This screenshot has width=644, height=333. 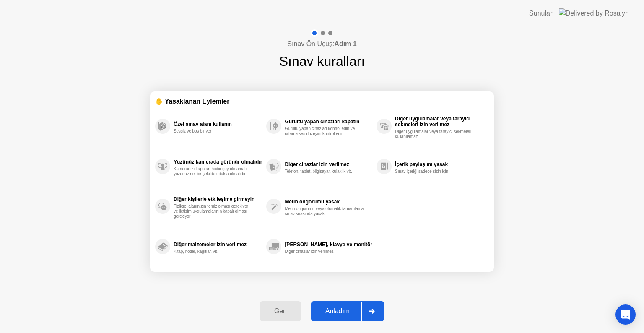 What do you see at coordinates (324, 131) in the screenshot?
I see `div: Gürültü yapan cihazları kontrol edin ve ortama ses düzeyini kontrol edin` at bounding box center [324, 131].